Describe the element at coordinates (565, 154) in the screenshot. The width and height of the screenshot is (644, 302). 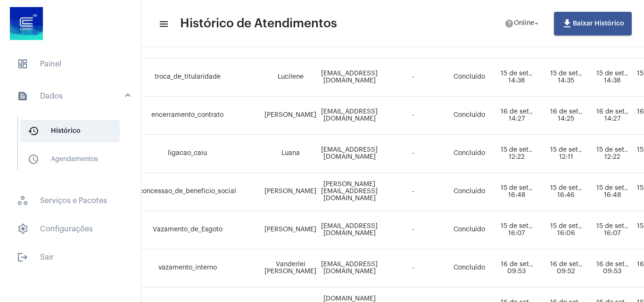
I see `td: 15 de set., 12:11` at that location.